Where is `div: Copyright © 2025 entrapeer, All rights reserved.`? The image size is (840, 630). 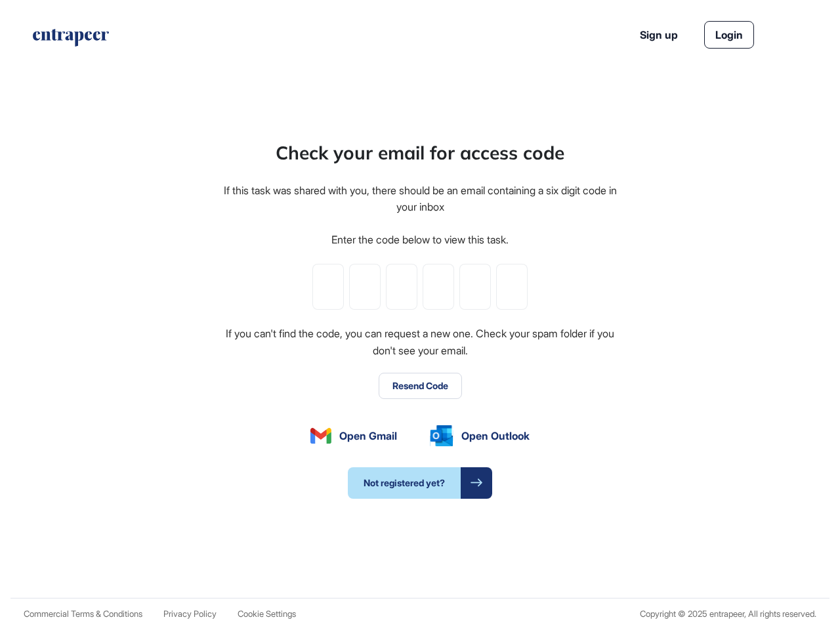
div: Copyright © 2025 entrapeer, All rights reserved. is located at coordinates (728, 613).